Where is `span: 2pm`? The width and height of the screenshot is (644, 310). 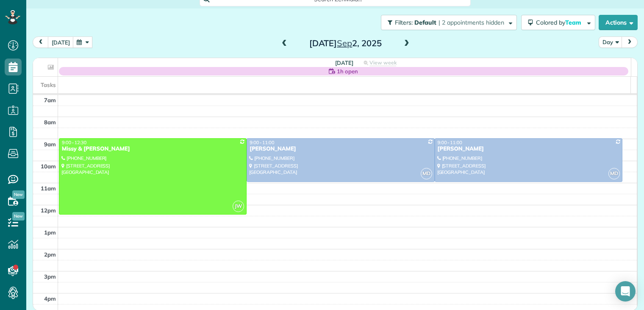 span: 2pm is located at coordinates (50, 255).